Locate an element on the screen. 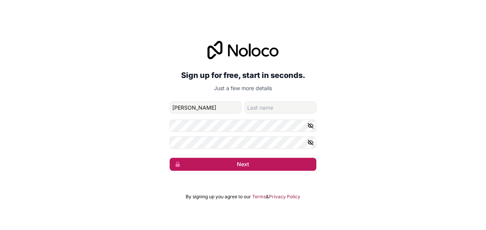 This screenshot has width=486, height=230. button: Next is located at coordinates (243, 164).